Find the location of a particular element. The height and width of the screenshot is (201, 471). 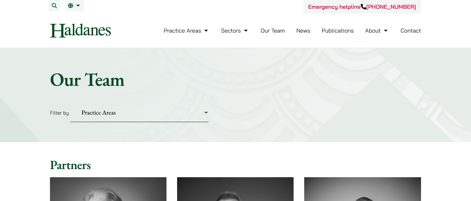

a: Publications is located at coordinates (338, 30).